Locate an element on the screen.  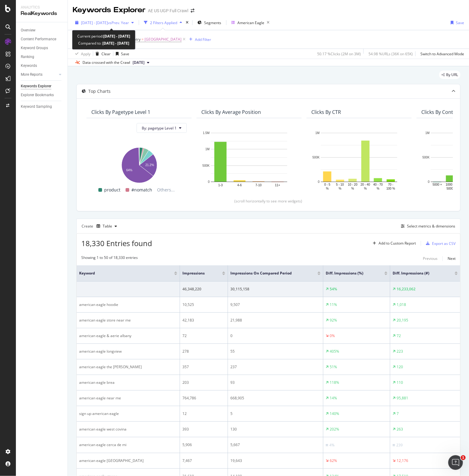
span: By URL is located at coordinates (452, 75).